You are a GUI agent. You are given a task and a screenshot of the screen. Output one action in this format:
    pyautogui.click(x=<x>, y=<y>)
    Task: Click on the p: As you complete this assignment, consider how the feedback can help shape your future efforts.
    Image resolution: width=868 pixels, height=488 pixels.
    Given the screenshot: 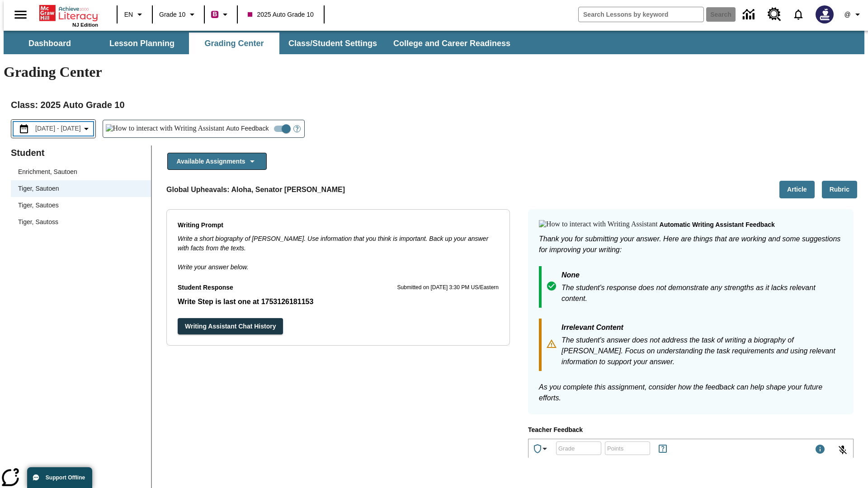 What is the action you would take?
    pyautogui.click(x=691, y=393)
    